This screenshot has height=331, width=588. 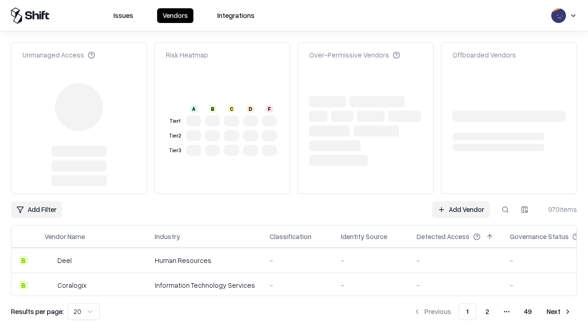 I want to click on p: Results per page:, so click(x=37, y=311).